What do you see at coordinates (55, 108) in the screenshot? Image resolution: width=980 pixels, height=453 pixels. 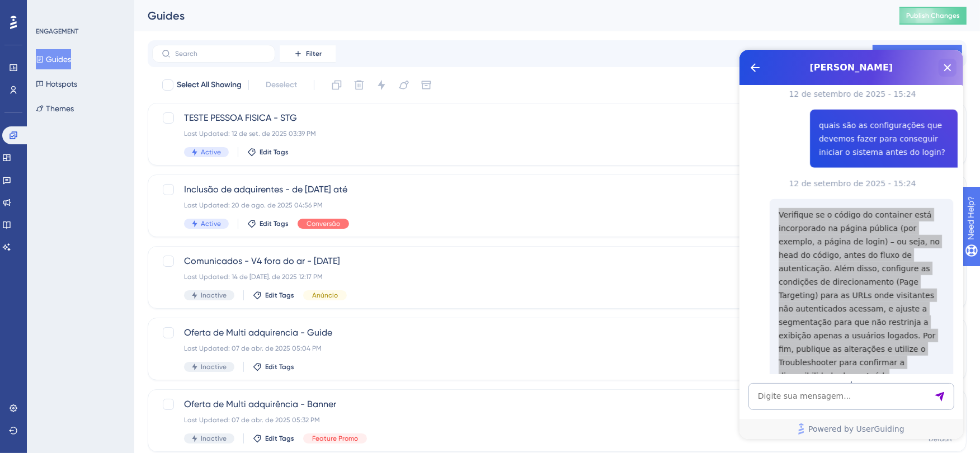 I see `button: Themes` at bounding box center [55, 108].